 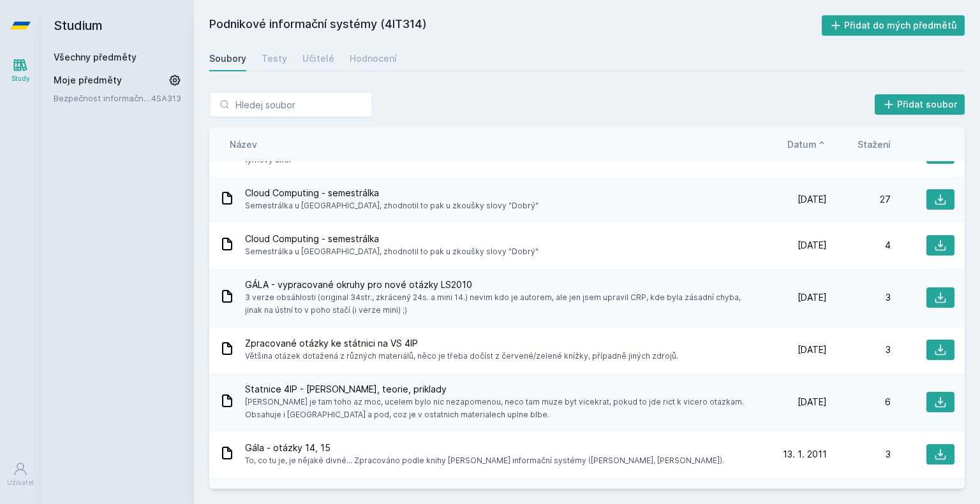 What do you see at coordinates (462, 356) in the screenshot?
I see `span: Většina otázek dotažená z různých materiálů, něco je třeba dočíst z červené/zelené knížky, případ...` at bounding box center [462, 356].